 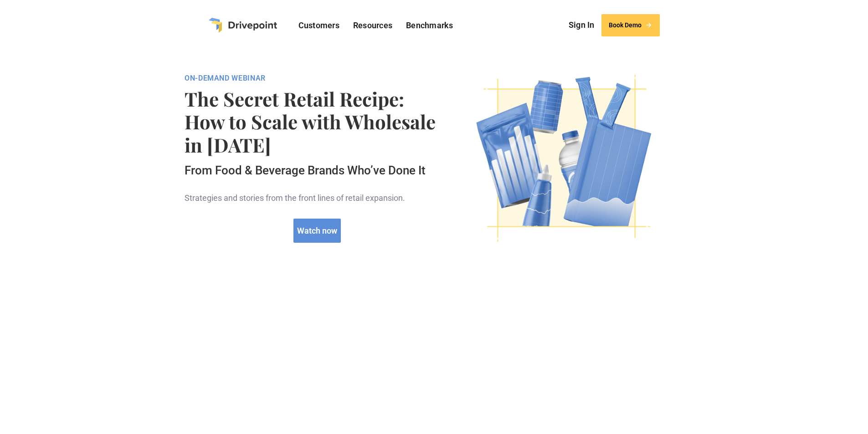 What do you see at coordinates (373, 25) in the screenshot?
I see `a: Resources` at bounding box center [373, 25].